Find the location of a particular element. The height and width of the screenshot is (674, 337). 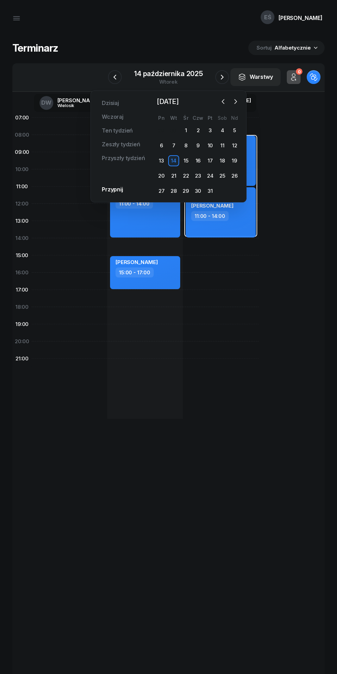

div: Pt is located at coordinates (210, 118).